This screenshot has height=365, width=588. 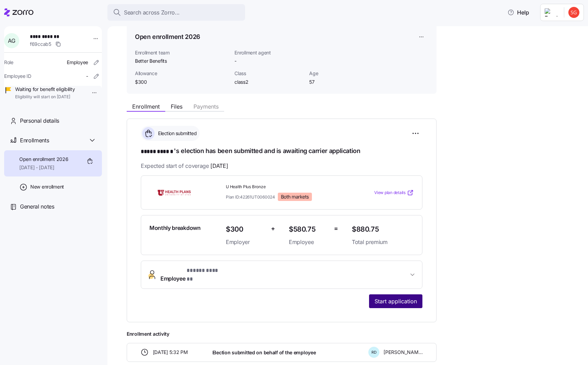 I want to click on span: Enrollment, so click(x=146, y=106).